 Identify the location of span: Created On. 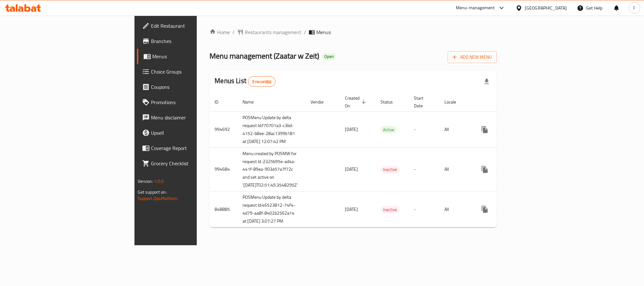
(356, 102).